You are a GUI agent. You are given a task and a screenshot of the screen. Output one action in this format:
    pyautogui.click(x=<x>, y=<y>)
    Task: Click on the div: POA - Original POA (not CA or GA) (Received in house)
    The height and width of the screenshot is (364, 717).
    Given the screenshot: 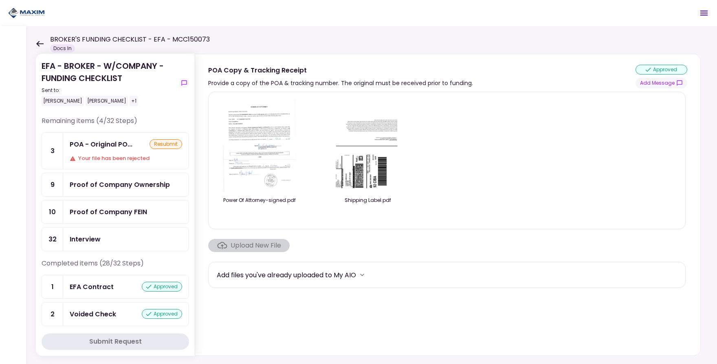 What is the action you would take?
    pyautogui.click(x=101, y=144)
    